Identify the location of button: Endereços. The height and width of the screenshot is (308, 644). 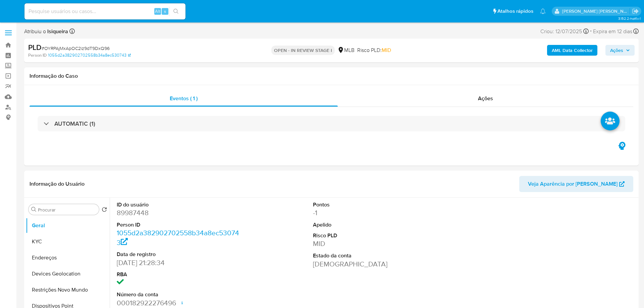
(68, 258).